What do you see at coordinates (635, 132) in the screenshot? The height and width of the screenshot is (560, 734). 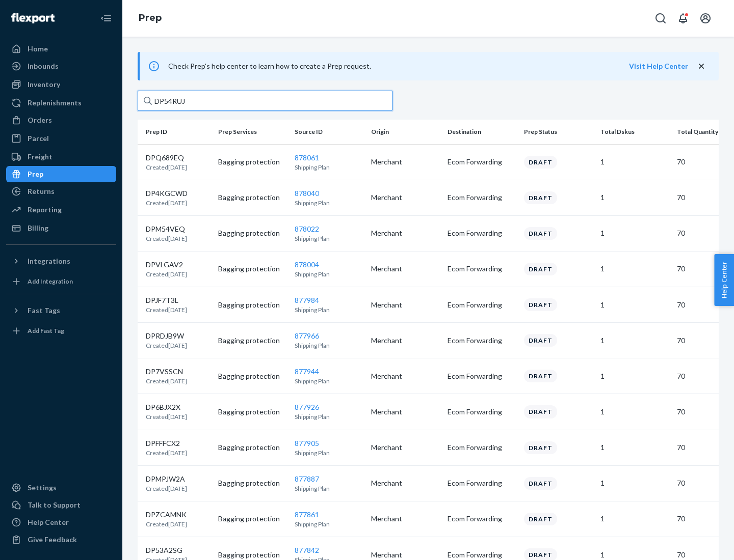 I see `th: Total Dskus` at bounding box center [635, 132].